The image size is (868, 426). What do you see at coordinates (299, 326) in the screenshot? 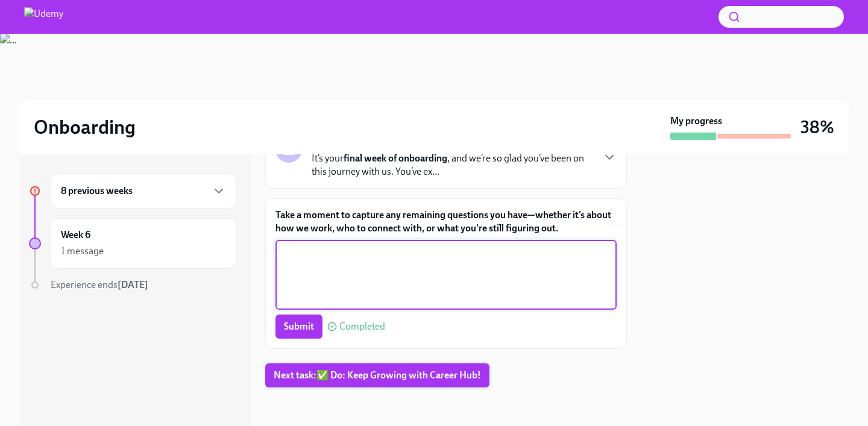
I see `span: Submit` at bounding box center [299, 326].